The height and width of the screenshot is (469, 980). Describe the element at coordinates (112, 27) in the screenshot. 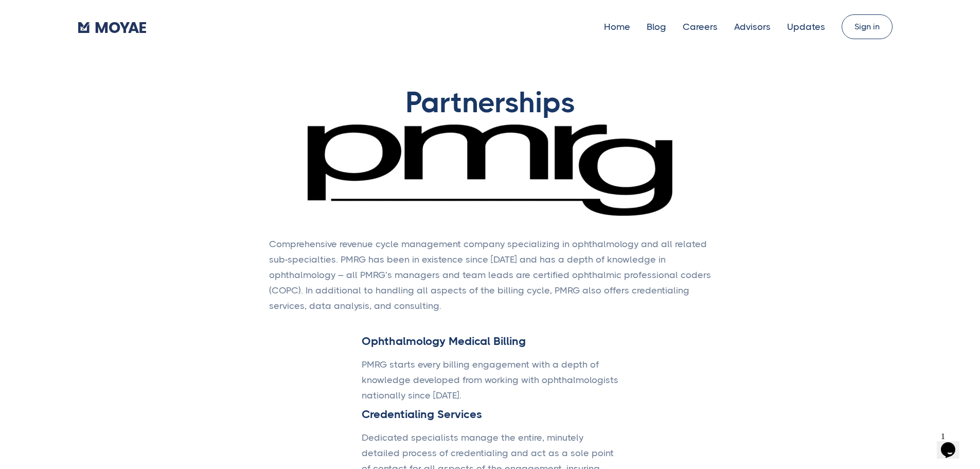

I see `a: home` at that location.